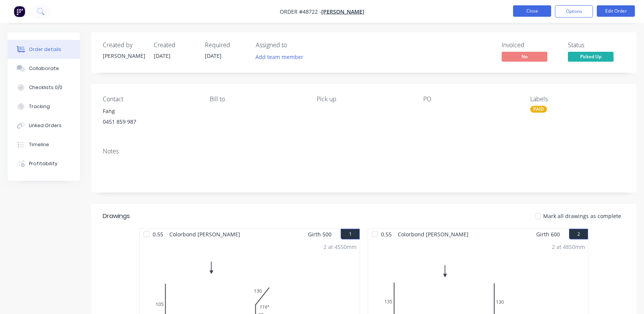 Image resolution: width=644 pixels, height=314 pixels. Describe the element at coordinates (591, 56) in the screenshot. I see `span: Picked Up` at that location.